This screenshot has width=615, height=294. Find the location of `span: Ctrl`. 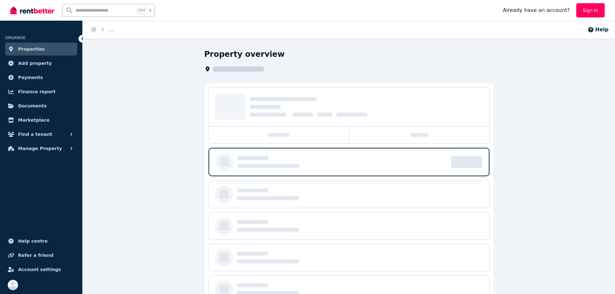

span: Ctrl is located at coordinates (141, 10).